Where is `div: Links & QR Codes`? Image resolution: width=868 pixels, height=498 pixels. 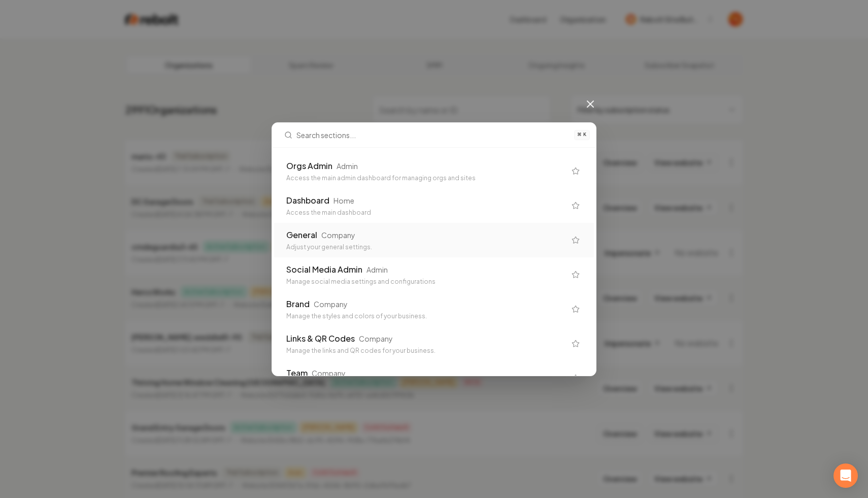 div: Links & QR Codes is located at coordinates (320, 339).